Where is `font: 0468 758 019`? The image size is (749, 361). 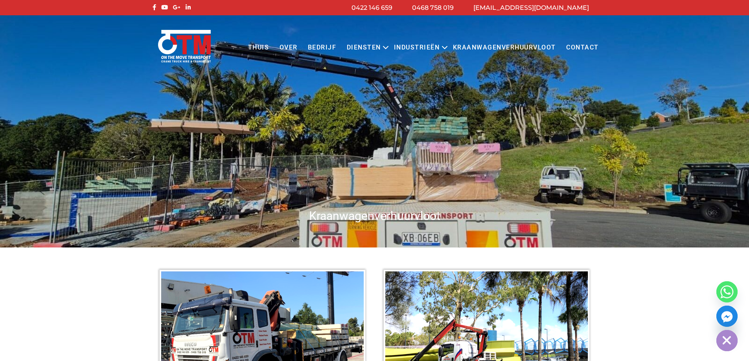 font: 0468 758 019 is located at coordinates (433, 7).